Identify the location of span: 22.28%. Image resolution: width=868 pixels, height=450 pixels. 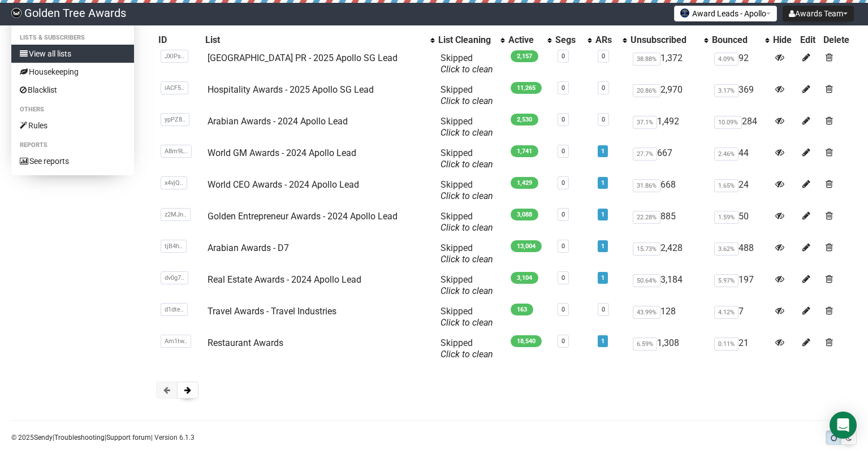
(646, 217).